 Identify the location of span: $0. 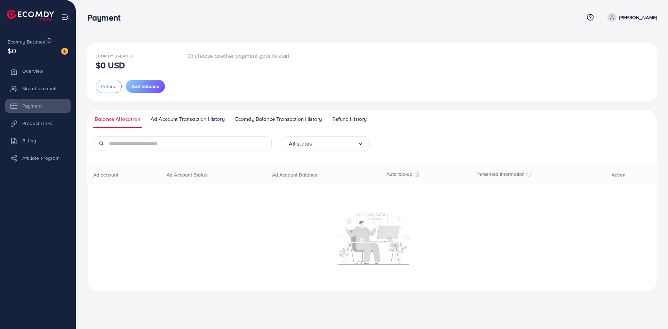
(12, 50).